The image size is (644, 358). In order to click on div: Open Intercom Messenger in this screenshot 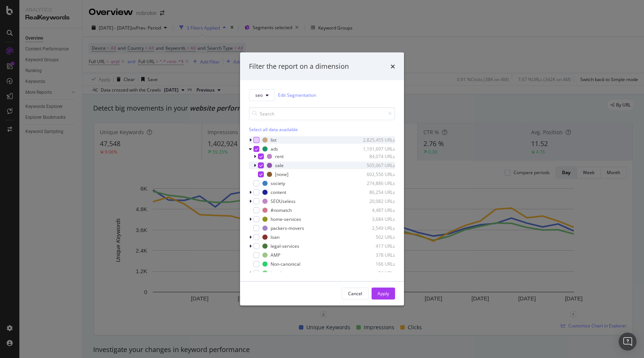, I will do `click(628, 341)`.